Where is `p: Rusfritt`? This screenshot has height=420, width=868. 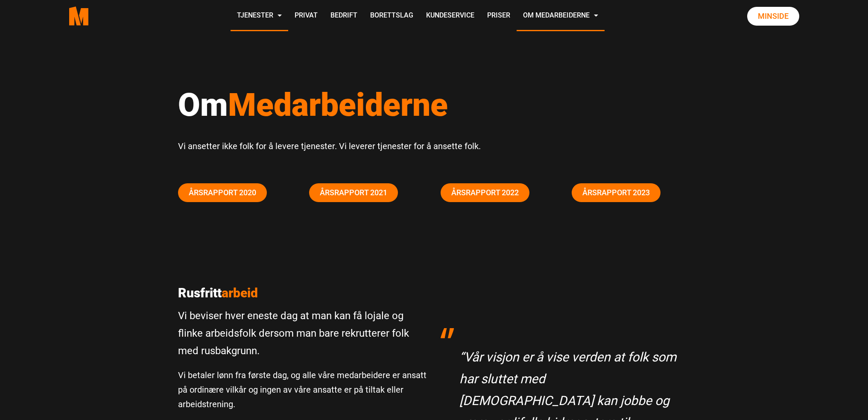 p: Rusfritt is located at coordinates (302, 293).